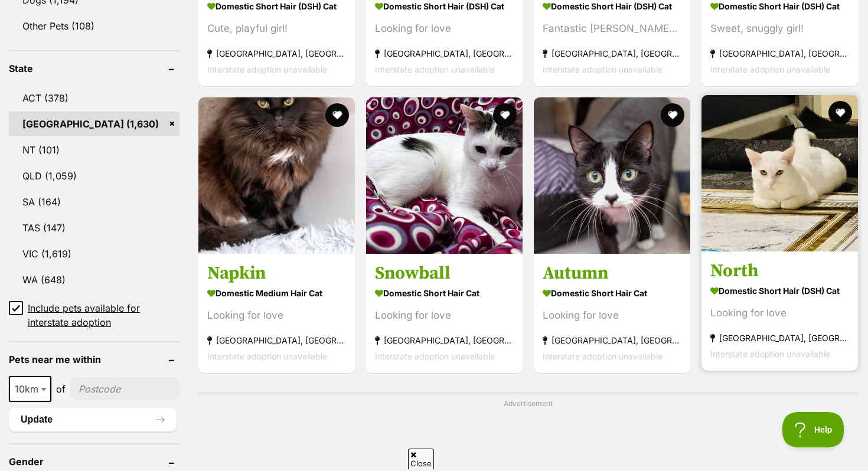  I want to click on h3: North, so click(780, 271).